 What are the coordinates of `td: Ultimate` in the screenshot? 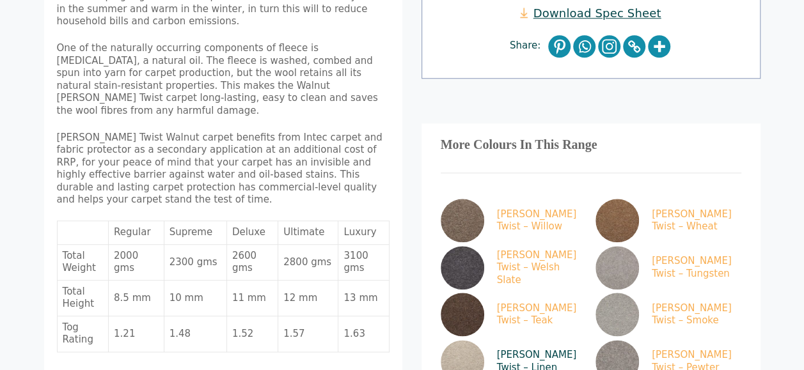 It's located at (308, 233).